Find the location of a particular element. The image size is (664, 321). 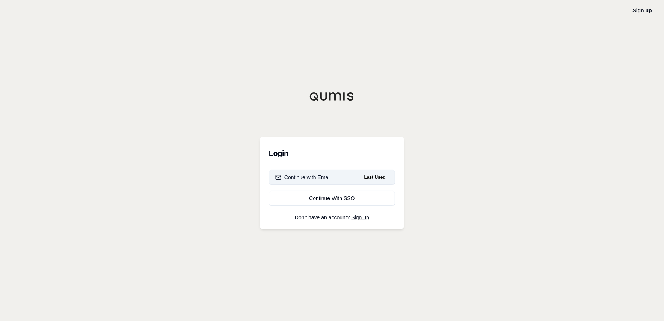

span: Last Used is located at coordinates (375, 177).